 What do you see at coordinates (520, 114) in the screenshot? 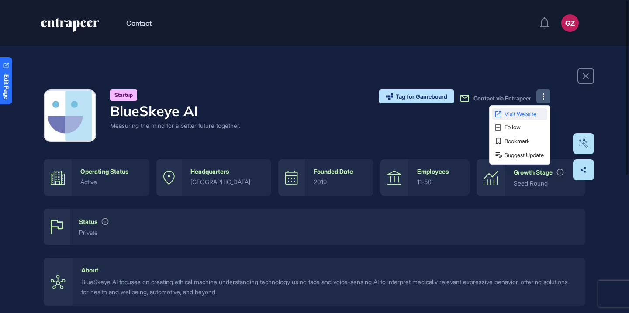
I see `a: Visit Website` at bounding box center [520, 114].